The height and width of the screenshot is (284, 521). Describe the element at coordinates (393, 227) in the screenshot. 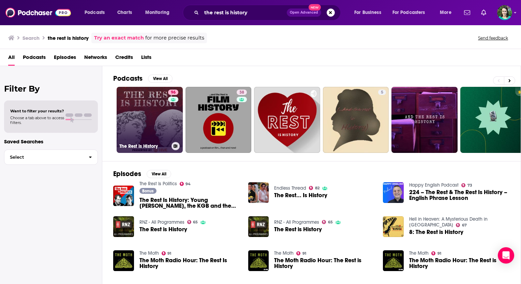

I see `img: 8: The Rest is History` at that location.